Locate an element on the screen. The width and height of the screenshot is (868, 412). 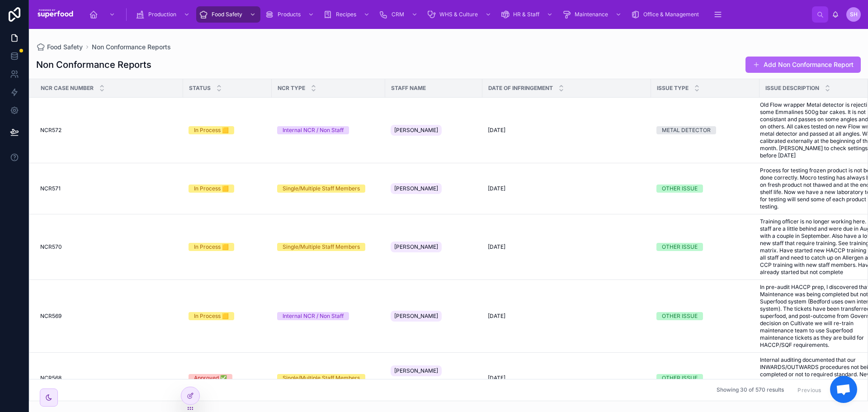
div: Approved ✅ is located at coordinates (210, 378).